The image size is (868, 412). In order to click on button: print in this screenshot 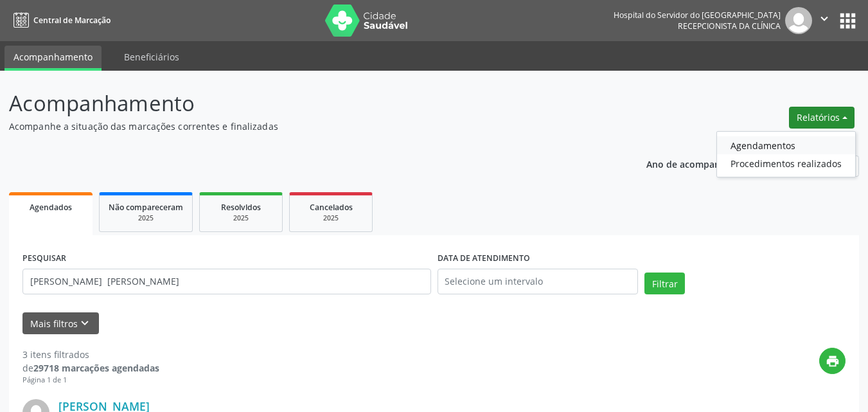, I will do `click(832, 360)`.